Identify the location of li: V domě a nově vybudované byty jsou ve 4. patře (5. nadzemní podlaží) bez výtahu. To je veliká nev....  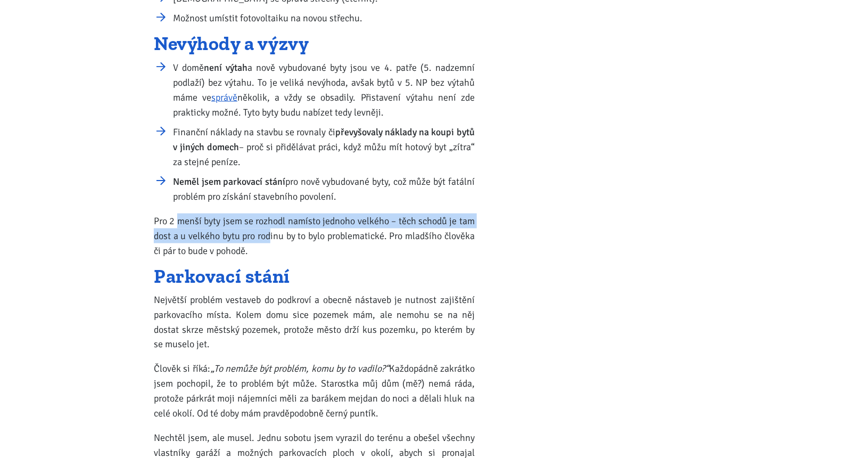
(324, 90).